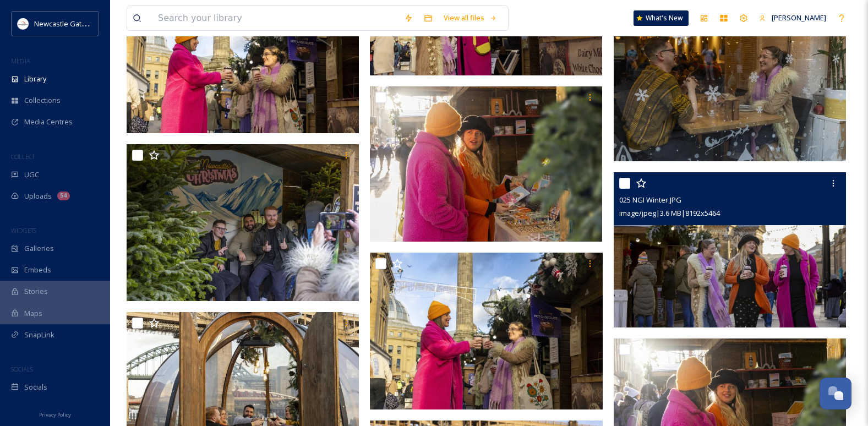 This screenshot has height=426, width=868. I want to click on div: What's New, so click(661, 18).